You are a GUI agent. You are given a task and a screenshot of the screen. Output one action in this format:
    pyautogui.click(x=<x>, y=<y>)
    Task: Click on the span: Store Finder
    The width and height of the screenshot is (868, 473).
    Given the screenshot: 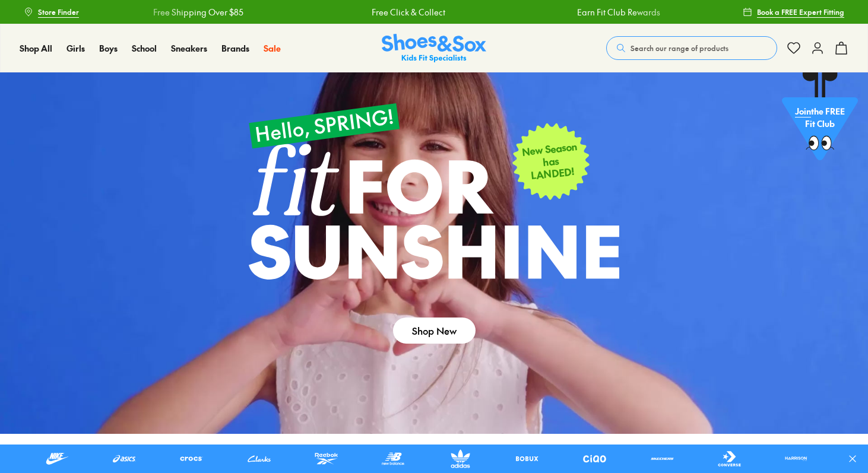 What is the action you would take?
    pyautogui.click(x=58, y=12)
    